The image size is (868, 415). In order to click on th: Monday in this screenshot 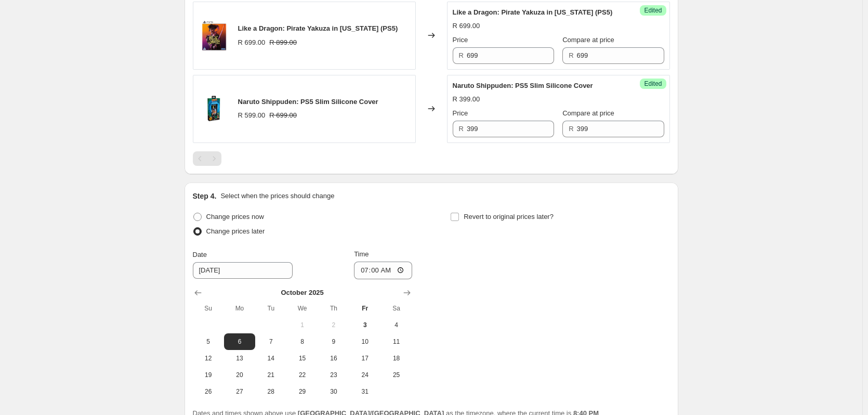, I will do `click(239, 308)`.